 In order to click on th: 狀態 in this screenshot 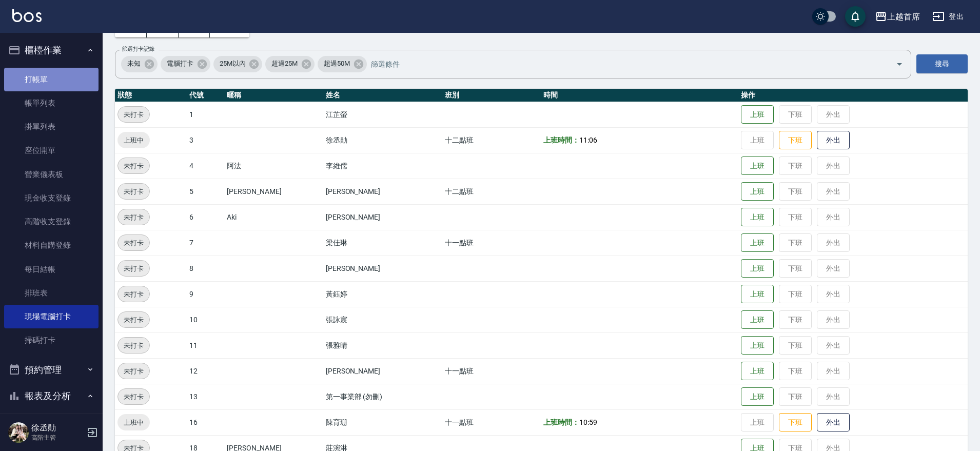, I will do `click(151, 95)`.